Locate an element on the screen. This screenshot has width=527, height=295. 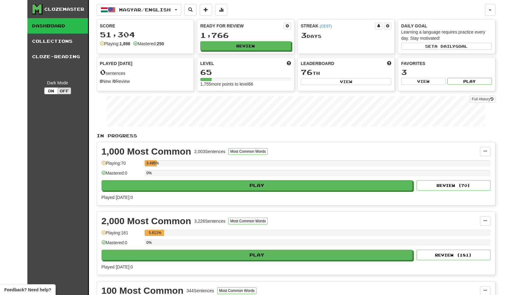
button: Search sentences is located at coordinates (190, 10).